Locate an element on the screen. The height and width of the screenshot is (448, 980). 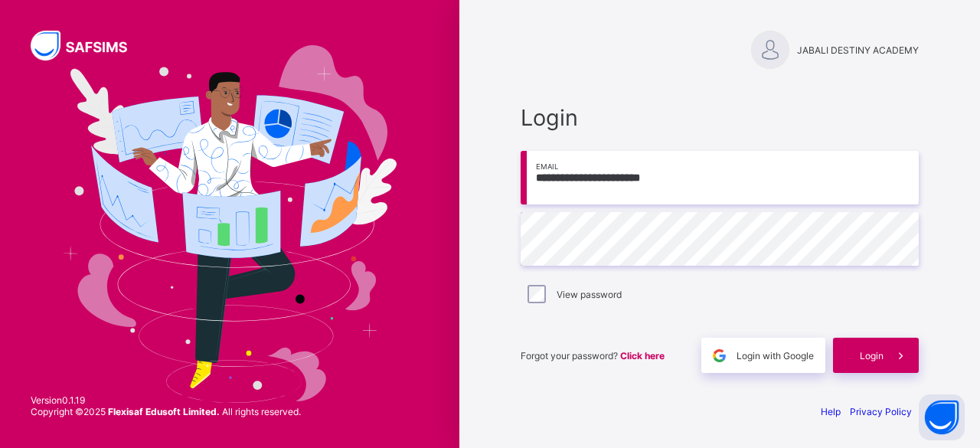
span: Login with Google is located at coordinates (775, 355).